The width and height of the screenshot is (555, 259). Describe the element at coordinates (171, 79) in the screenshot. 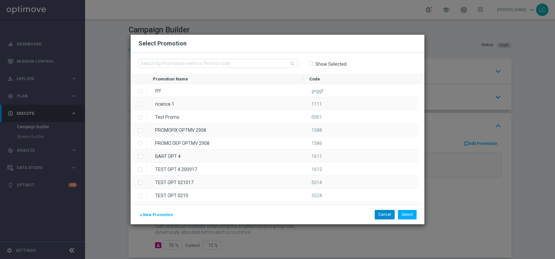

I see `span: Promotion Name` at that location.